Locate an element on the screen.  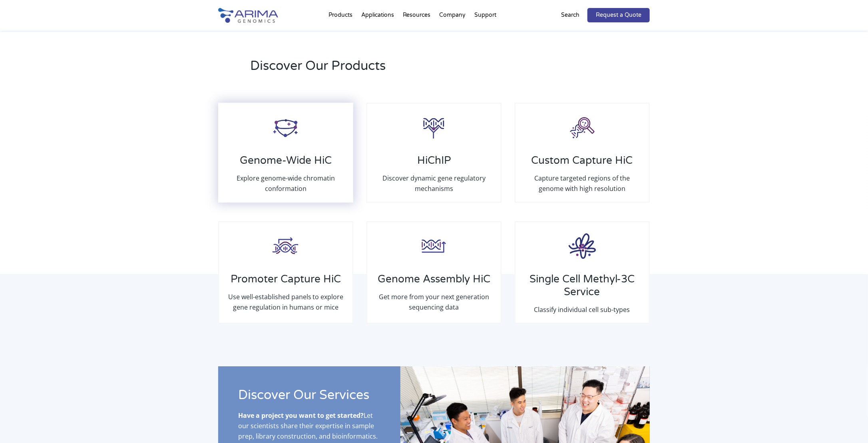
p: Use well-established panels to explore gene regulation in humans or mice is located at coordinates (286, 302).